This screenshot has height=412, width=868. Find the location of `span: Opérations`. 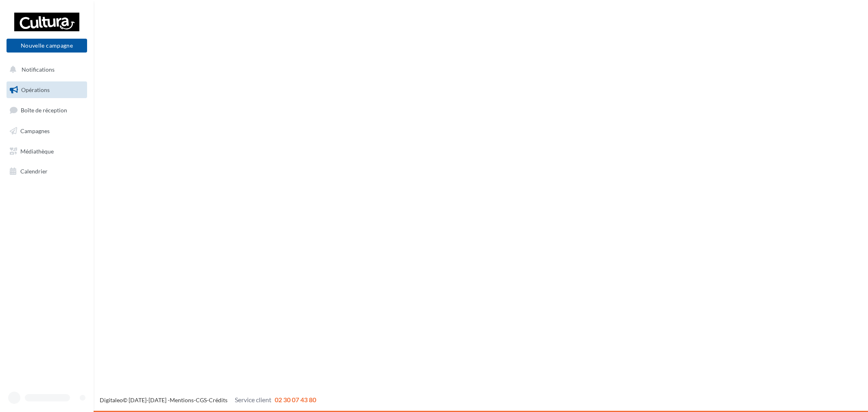

span: Opérations is located at coordinates (36, 89).